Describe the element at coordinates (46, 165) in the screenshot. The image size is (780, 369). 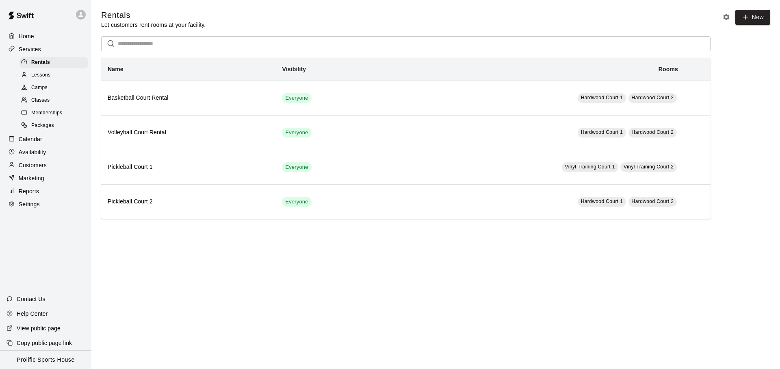
I see `a: Customers` at that location.